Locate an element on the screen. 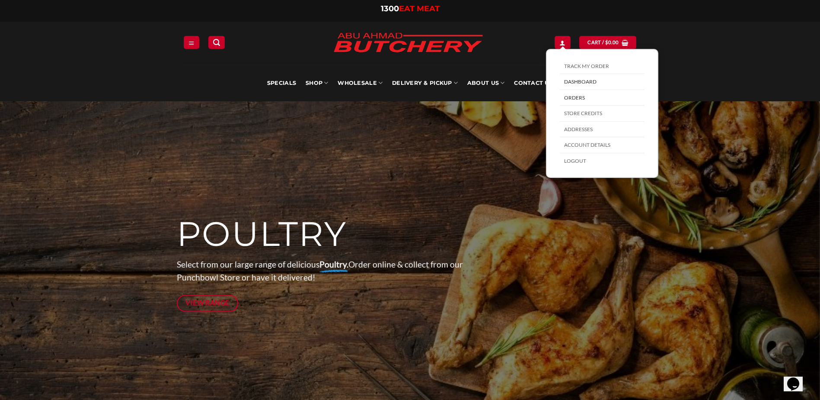 The width and height of the screenshot is (820, 400). a: View cart is located at coordinates (608, 42).